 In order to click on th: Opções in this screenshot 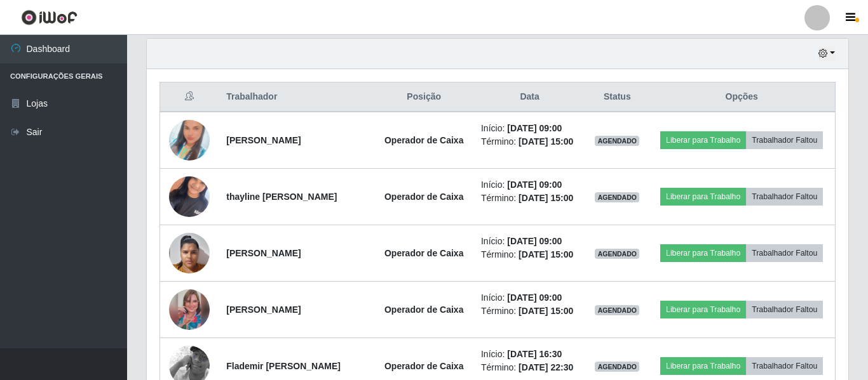, I will do `click(742, 97)`.